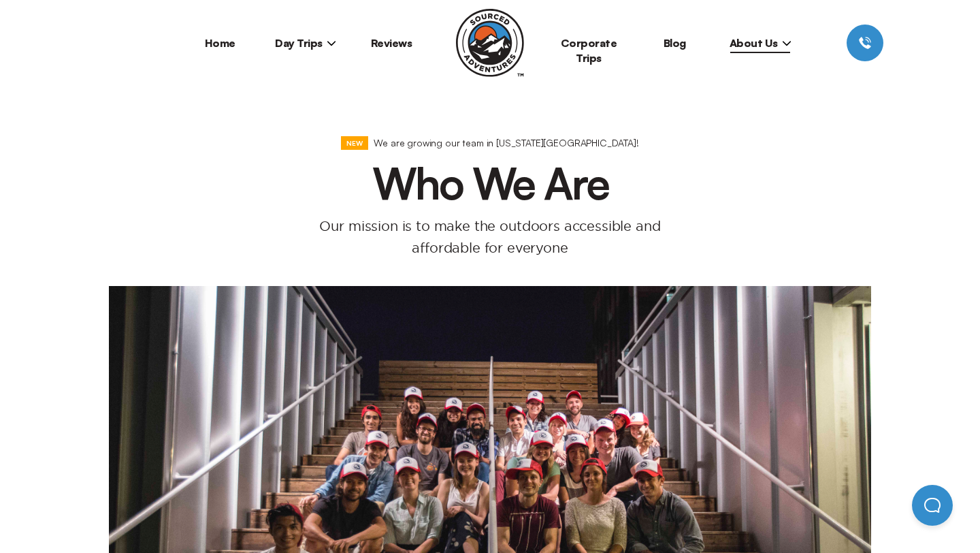 The width and height of the screenshot is (980, 553). I want to click on a: Home, so click(220, 43).